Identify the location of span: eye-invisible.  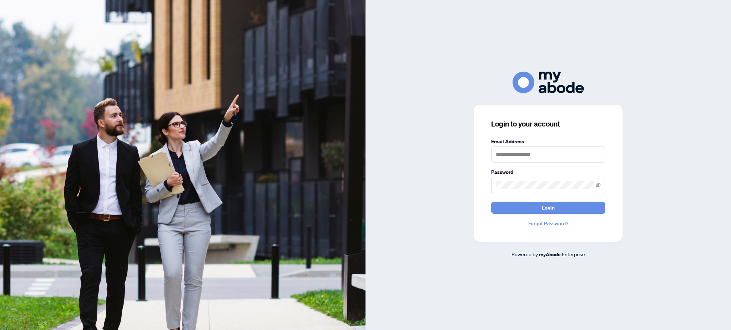
(598, 185).